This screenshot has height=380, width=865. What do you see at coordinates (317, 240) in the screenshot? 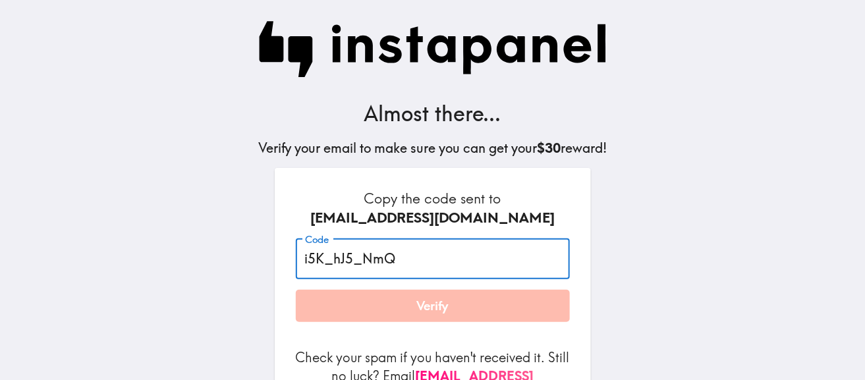
I see `label: Code` at bounding box center [317, 240].